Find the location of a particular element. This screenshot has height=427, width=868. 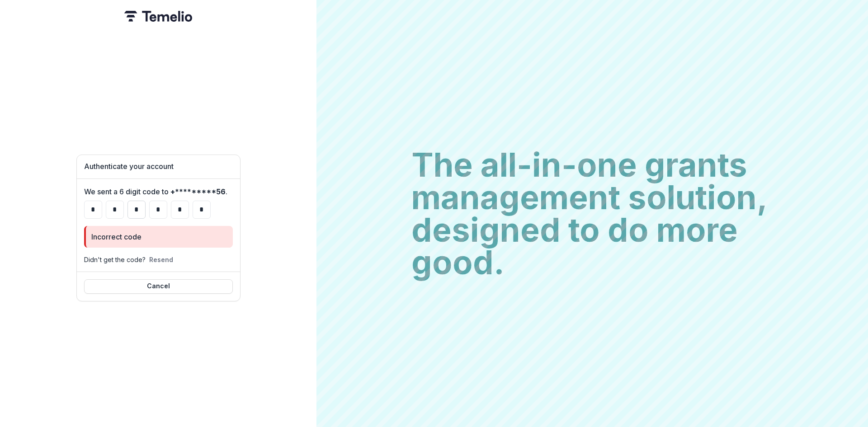

h1: Authenticate your account is located at coordinates (158, 166).